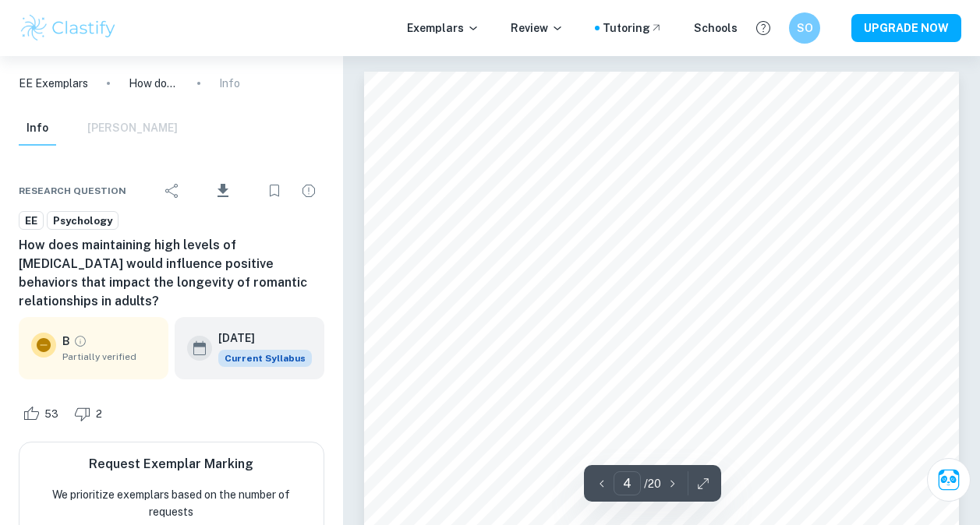 The height and width of the screenshot is (525, 980). What do you see at coordinates (309, 191) in the screenshot?
I see `div: Report issue` at bounding box center [309, 191].